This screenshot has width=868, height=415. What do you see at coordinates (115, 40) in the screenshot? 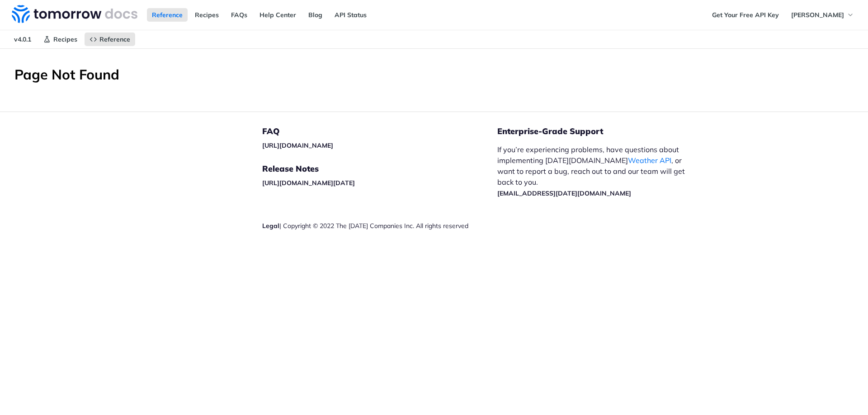
I see `span: Reference` at bounding box center [115, 40].